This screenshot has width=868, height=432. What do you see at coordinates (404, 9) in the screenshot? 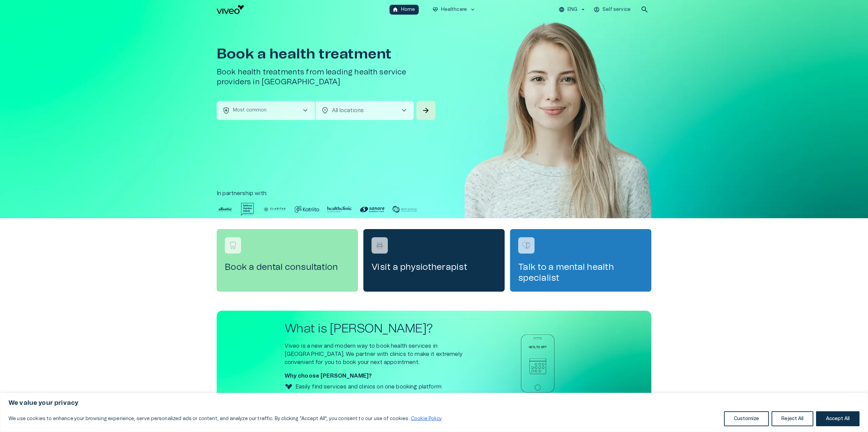
I see `button: homeHome` at bounding box center [404, 9].